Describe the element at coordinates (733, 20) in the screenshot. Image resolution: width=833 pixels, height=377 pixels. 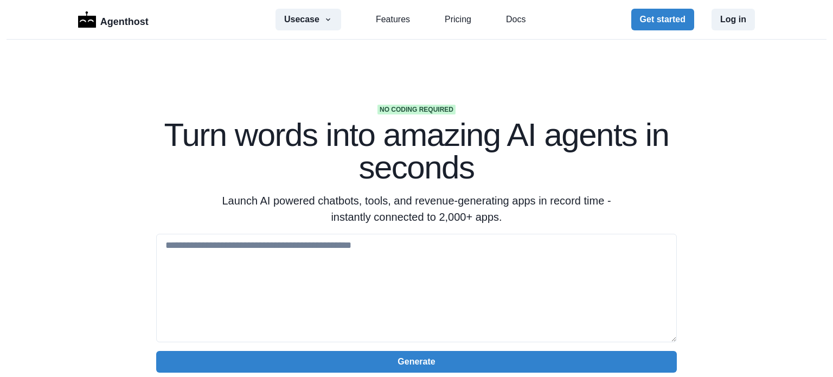
I see `button: Log in` at that location.